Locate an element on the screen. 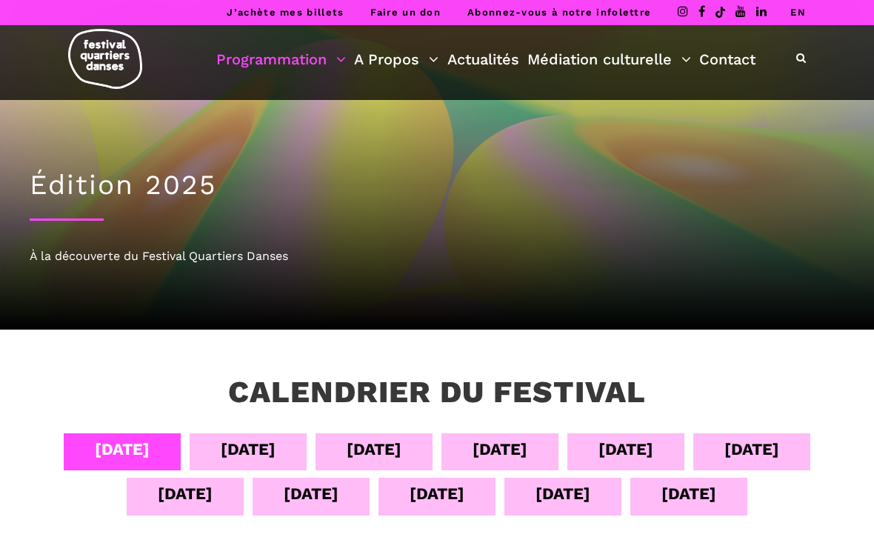 The height and width of the screenshot is (557, 874). a: Programmation is located at coordinates (281, 59).